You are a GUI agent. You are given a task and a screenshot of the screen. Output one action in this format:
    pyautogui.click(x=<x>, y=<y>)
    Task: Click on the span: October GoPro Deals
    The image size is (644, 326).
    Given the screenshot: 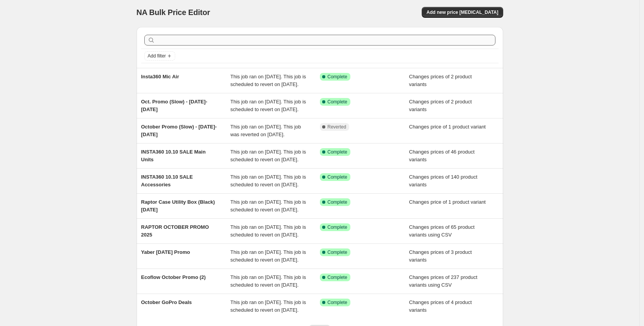 What is the action you would take?
    pyautogui.click(x=166, y=302)
    